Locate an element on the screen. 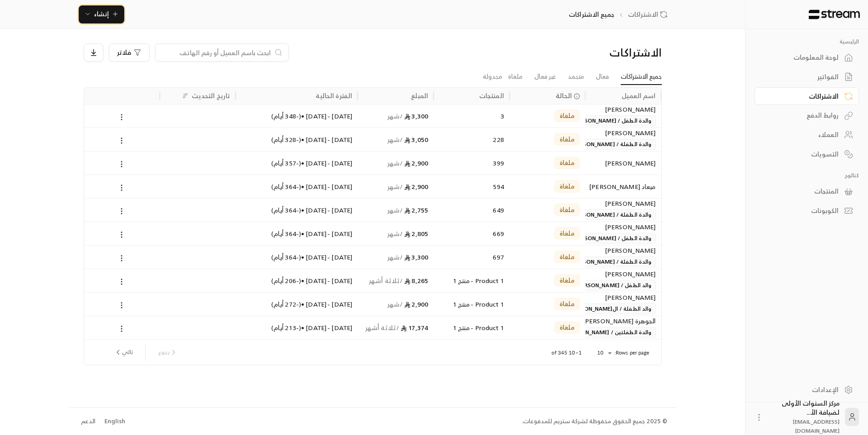  div: English is located at coordinates (115, 421).